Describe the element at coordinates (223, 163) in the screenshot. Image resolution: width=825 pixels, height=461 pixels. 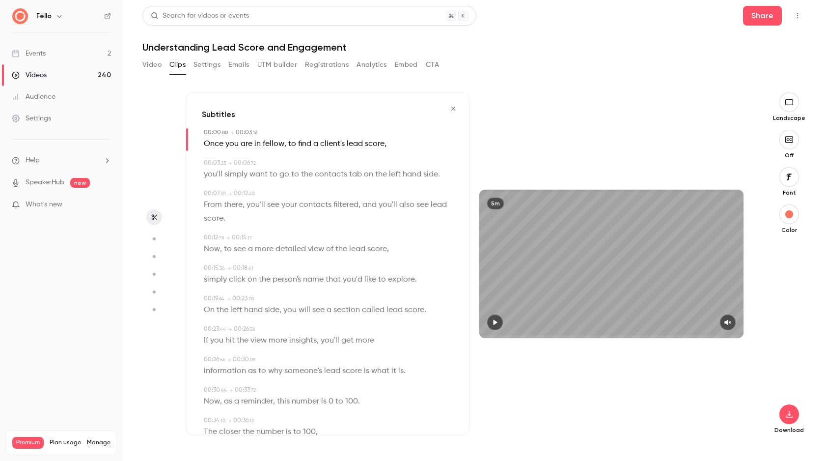
I see `span: . 25` at that location.